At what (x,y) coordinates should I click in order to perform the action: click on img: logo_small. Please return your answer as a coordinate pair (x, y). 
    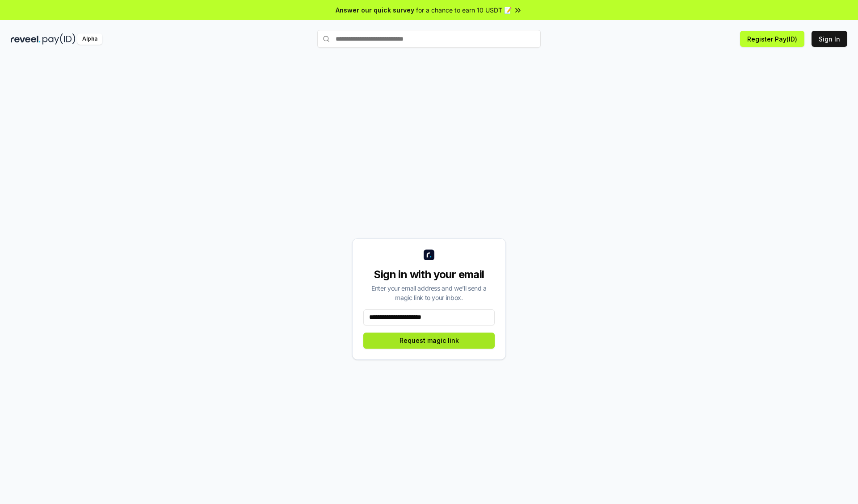
    Looking at the image, I should click on (429, 255).